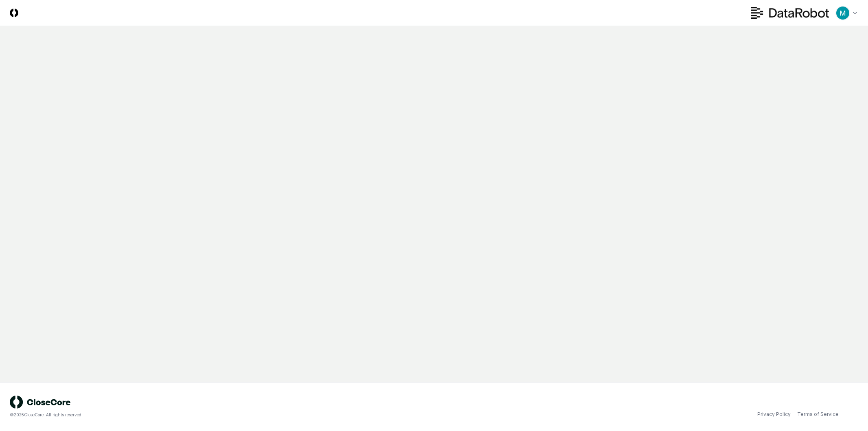 The image size is (868, 431). What do you see at coordinates (40, 402) in the screenshot?
I see `img: logo` at bounding box center [40, 402].